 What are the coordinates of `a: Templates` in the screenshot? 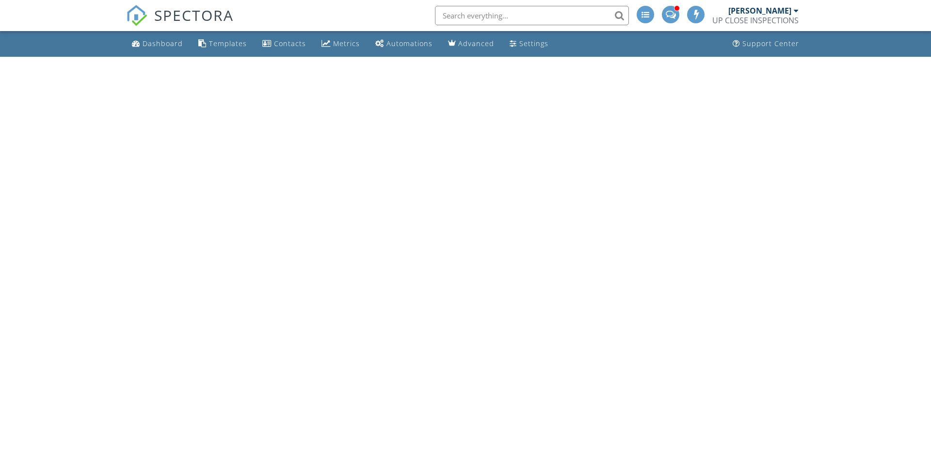 It's located at (223, 44).